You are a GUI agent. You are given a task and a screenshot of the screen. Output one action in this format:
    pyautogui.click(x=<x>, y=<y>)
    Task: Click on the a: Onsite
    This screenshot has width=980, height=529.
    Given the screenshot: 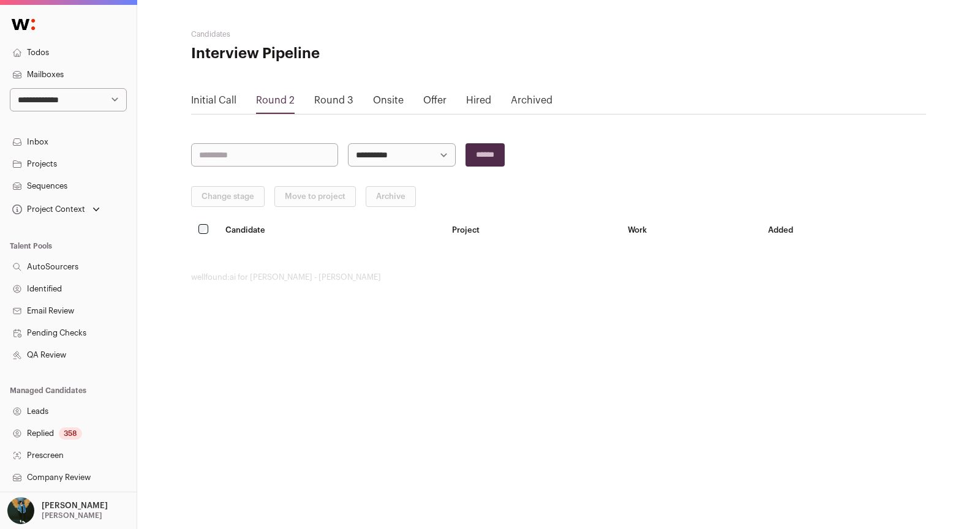 What is the action you would take?
    pyautogui.click(x=388, y=100)
    